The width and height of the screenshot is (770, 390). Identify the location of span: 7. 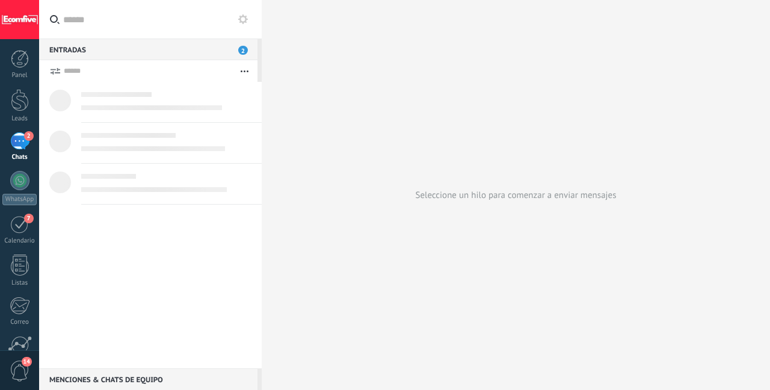
(29, 218).